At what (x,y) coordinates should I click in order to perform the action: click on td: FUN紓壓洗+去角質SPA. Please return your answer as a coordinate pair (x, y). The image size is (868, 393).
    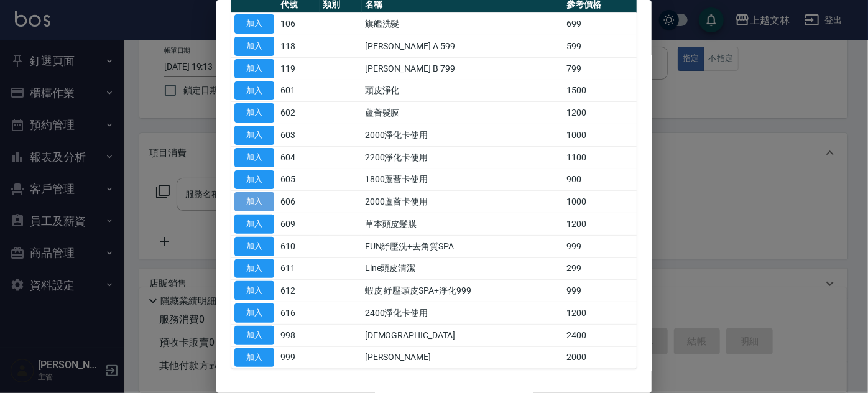
    Looking at the image, I should click on (462, 246).